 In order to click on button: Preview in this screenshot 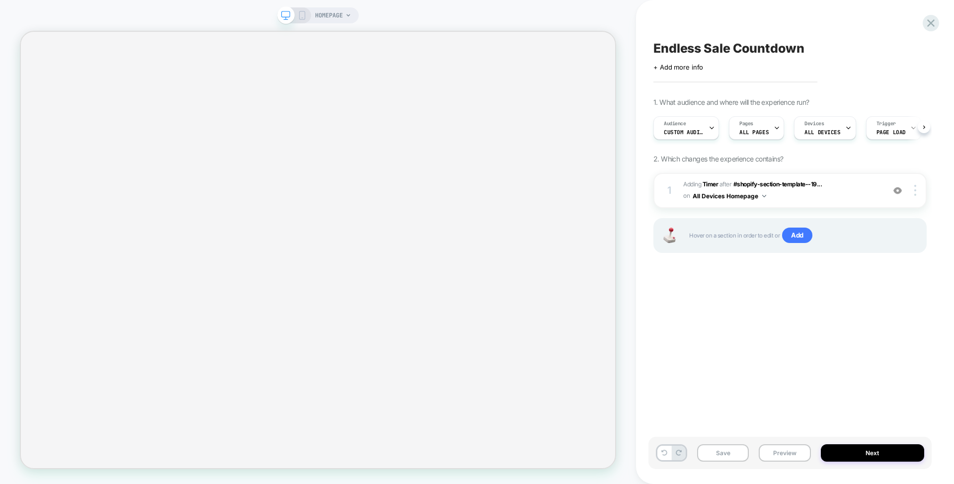, I will do `click(785, 453)`.